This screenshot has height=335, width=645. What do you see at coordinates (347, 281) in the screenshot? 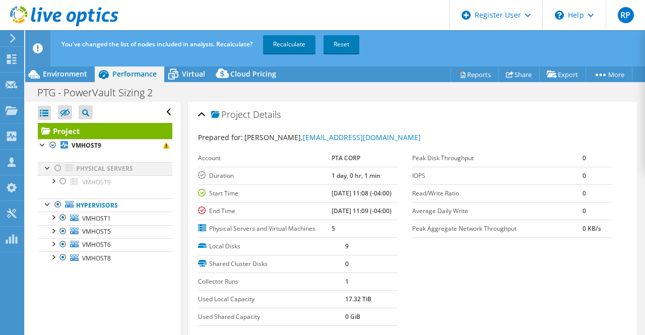
I see `b: 1` at bounding box center [347, 281].